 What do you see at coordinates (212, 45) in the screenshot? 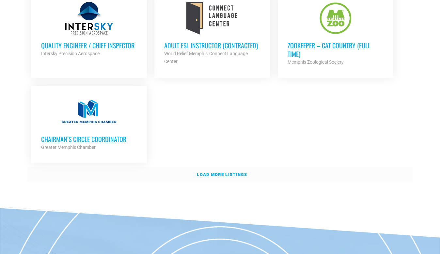
I see `h3: Adult ESL Instructor (Contracted)` at bounding box center [212, 45].